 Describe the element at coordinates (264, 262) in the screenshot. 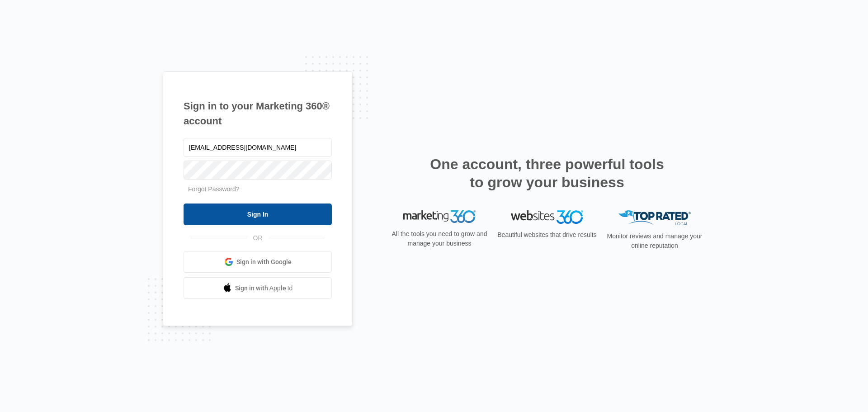

I see `span: Sign in with Google` at that location.